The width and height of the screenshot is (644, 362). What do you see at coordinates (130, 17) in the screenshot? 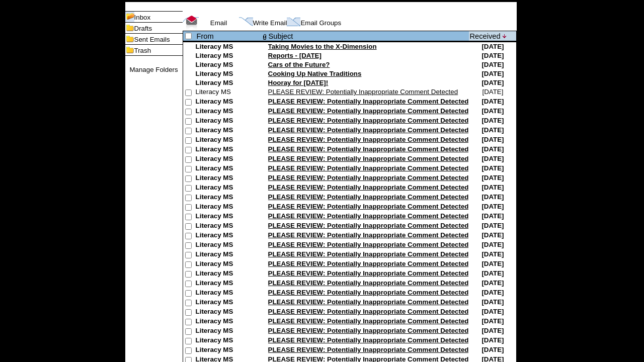
I see `img: folder_icon_pick.gif` at bounding box center [130, 17].